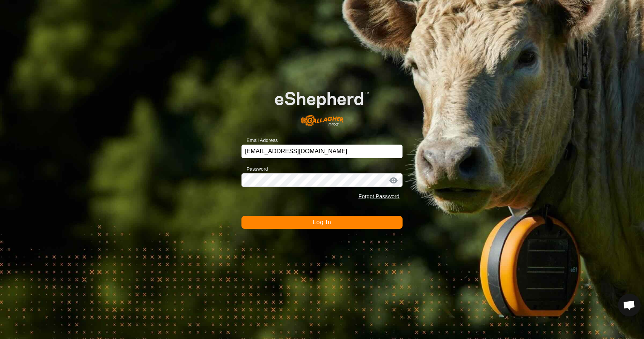 The width and height of the screenshot is (644, 339). Describe the element at coordinates (255, 169) in the screenshot. I see `label: Password` at that location.